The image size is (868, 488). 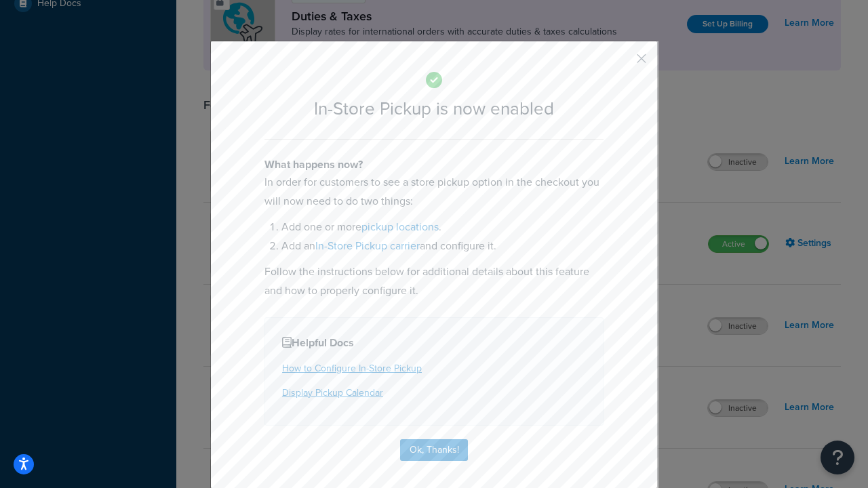 What do you see at coordinates (434, 192) in the screenshot?
I see `p: In order for customers to see a store pickup option in the checkout you will now need to do two t...` at bounding box center [434, 192].